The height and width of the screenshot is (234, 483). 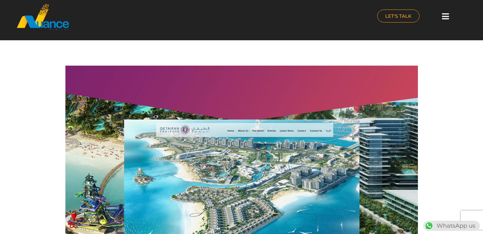 I want to click on img: WhatsApp, so click(x=429, y=226).